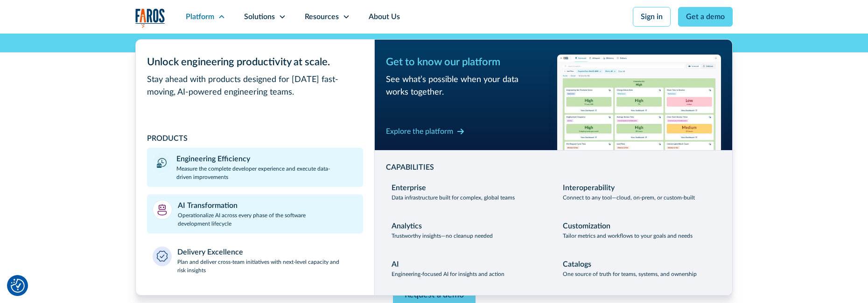 The width and height of the screenshot is (868, 303). I want to click on button: Cookie Settings, so click(18, 286).